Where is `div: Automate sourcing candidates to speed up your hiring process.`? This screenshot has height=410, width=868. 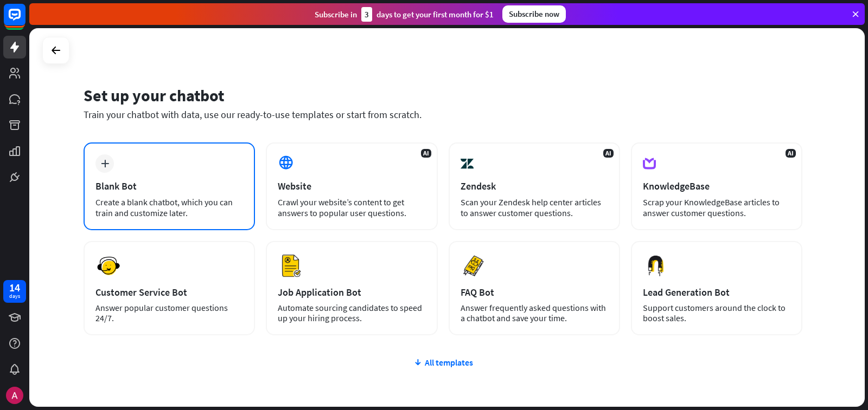
div: Automate sourcing candidates to speed up your hiring process. is located at coordinates (351, 313).